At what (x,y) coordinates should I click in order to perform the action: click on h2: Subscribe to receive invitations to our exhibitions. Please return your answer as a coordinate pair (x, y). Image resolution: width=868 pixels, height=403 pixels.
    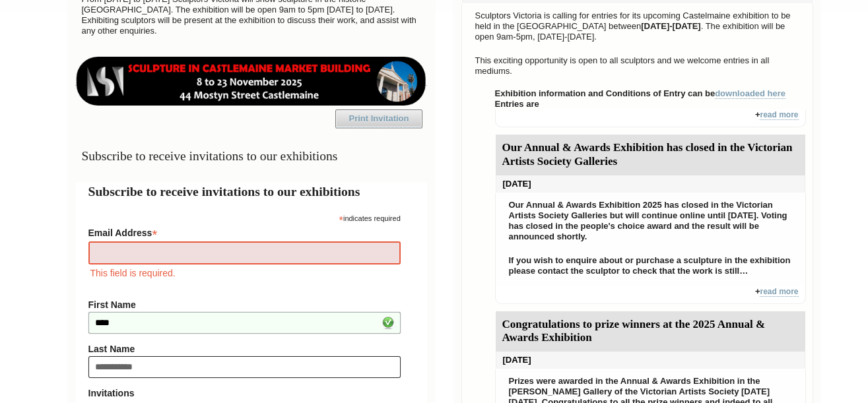
    Looking at the image, I should click on (251, 191).